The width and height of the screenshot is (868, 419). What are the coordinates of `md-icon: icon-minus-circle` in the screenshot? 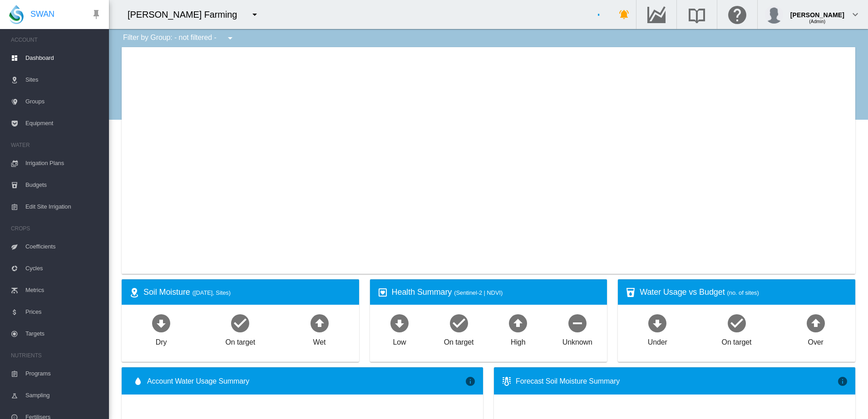 It's located at (577, 322).